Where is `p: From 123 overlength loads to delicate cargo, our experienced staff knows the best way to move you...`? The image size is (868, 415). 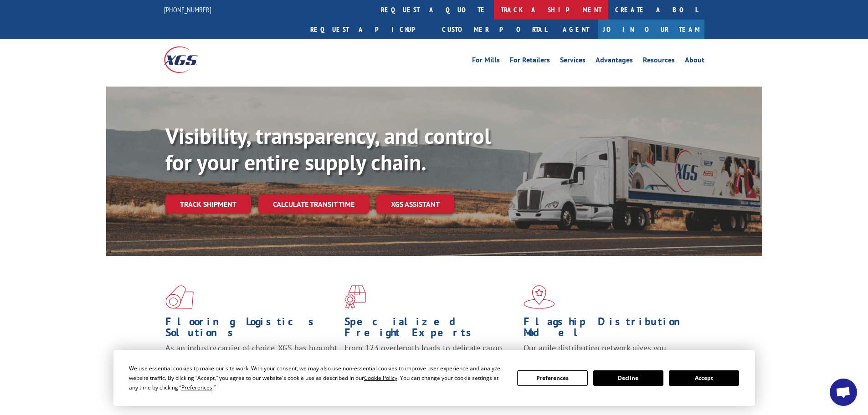
p: From 123 overlength loads to delicate cargo, our experienced staff knows the best way to move you... is located at coordinates (431, 362).